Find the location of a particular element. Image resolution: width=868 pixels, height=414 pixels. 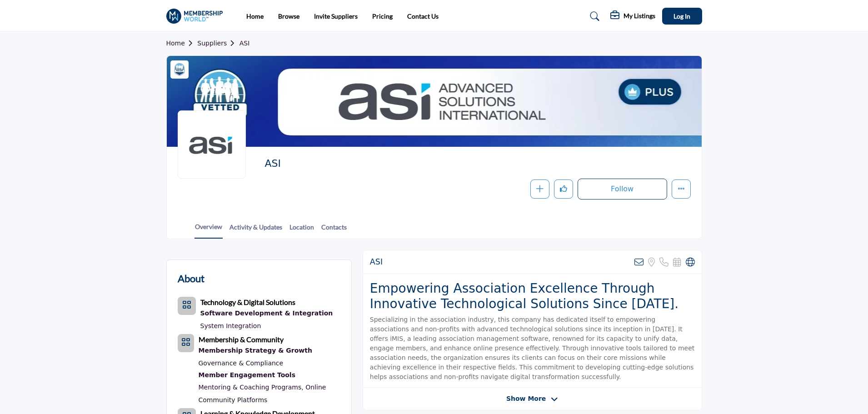

button: Log In is located at coordinates (682, 16).